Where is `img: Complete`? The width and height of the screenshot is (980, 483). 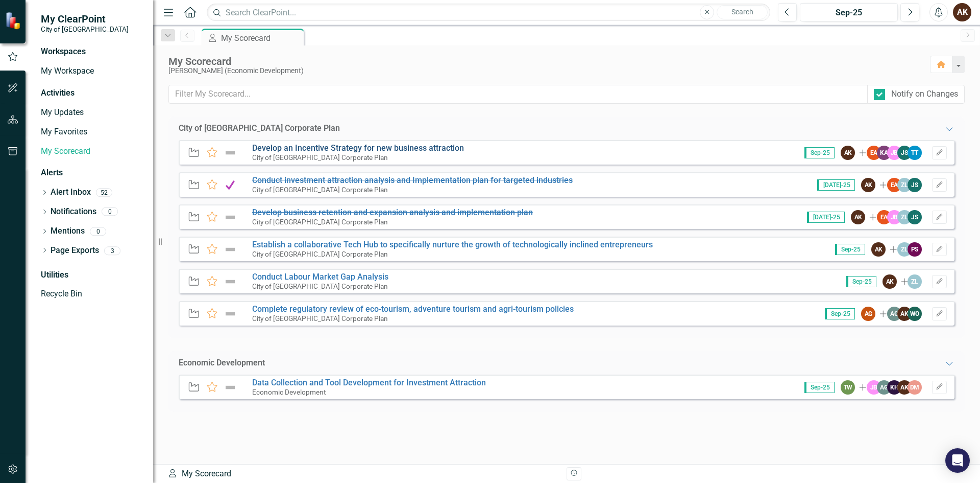
img: Complete is located at coordinates (230, 185).